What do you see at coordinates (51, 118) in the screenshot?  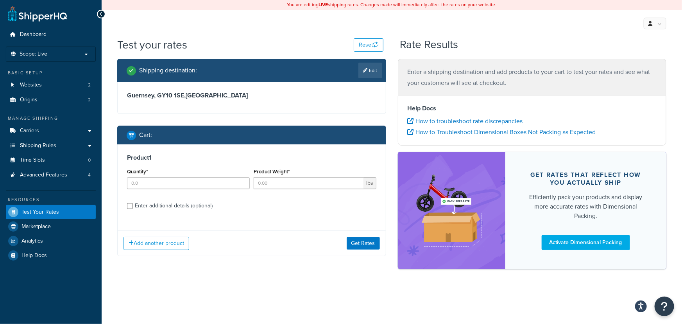 I see `div: Manage Shipping` at bounding box center [51, 118].